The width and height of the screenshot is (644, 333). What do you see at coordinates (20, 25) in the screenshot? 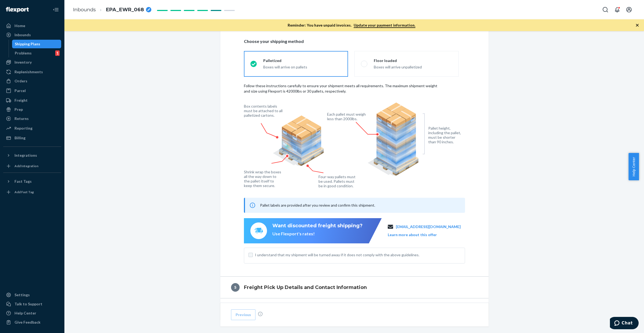
I see `div: Home` at bounding box center [20, 25].